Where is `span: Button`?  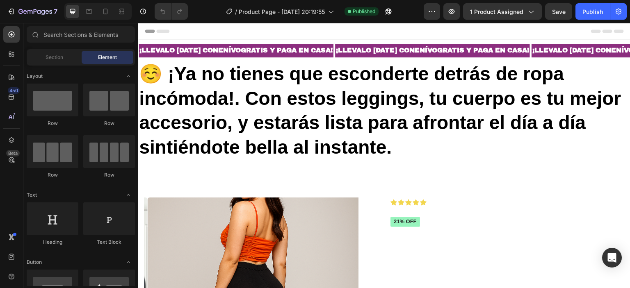
span: Button is located at coordinates (34, 262).